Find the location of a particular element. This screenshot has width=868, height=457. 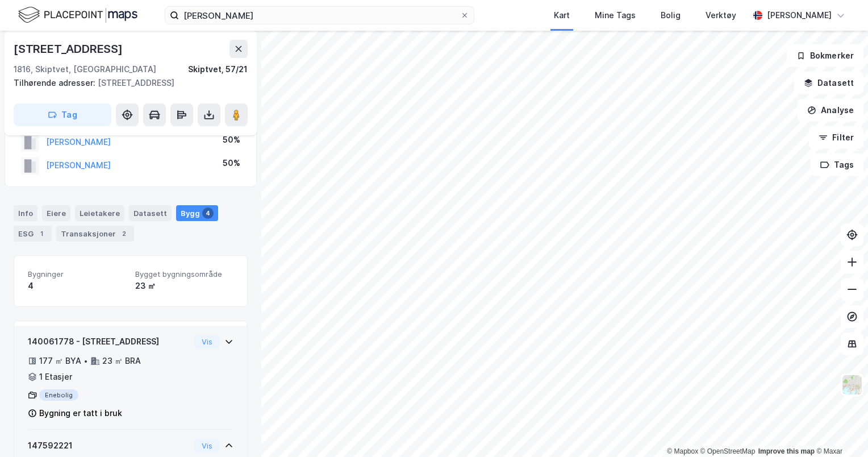

button: Tag is located at coordinates (63, 115).